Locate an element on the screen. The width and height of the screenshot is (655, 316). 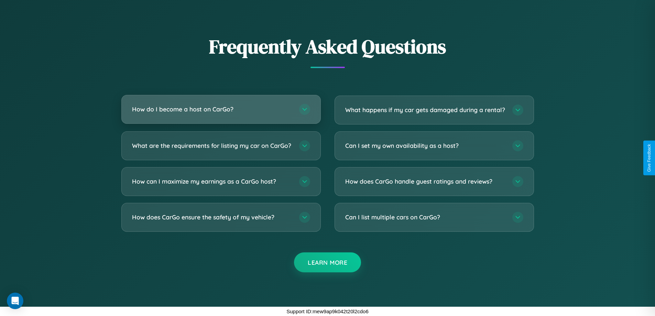
div: Give Feedback is located at coordinates (649, 158).